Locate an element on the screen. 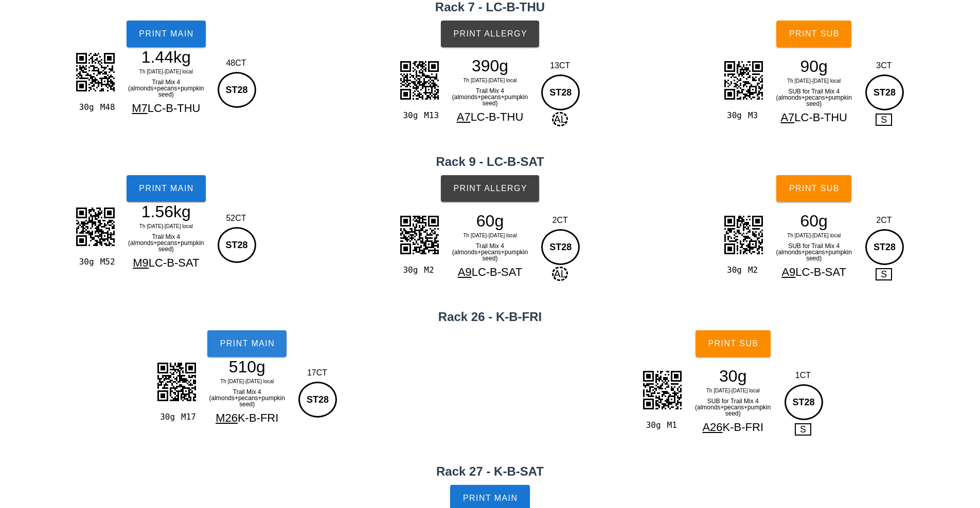 Image resolution: width=980 pixels, height=508 pixels. img: FziwpRp0k1k8jhHwH7tB8Vh2N7iBpICHlHrLWHhBAVgQOE+CG8PHSNveQI5ptEgB+kVvZkz7l8ygohPydUCAGL5+0qpKsq4qe... is located at coordinates (662, 390).